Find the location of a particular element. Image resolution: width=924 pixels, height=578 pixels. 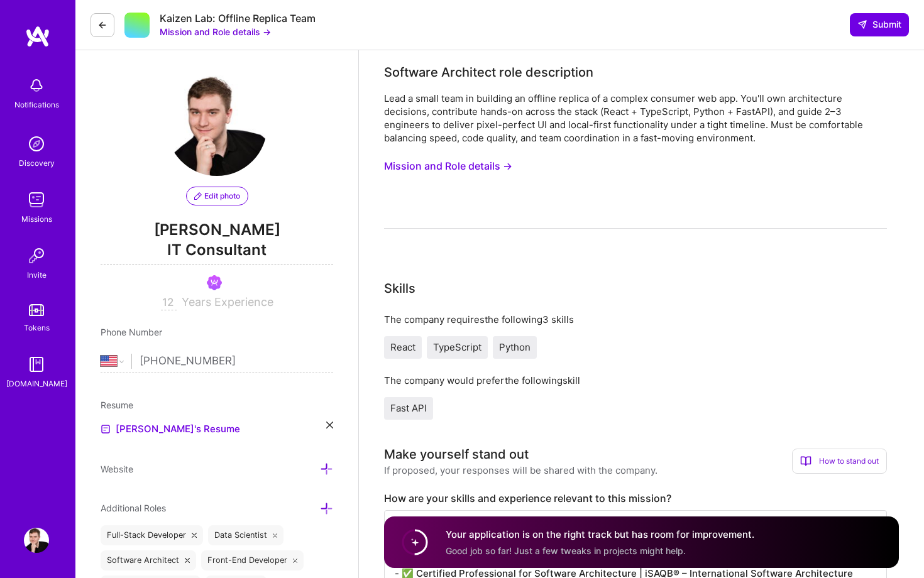

div: Missions is located at coordinates (37, 218).